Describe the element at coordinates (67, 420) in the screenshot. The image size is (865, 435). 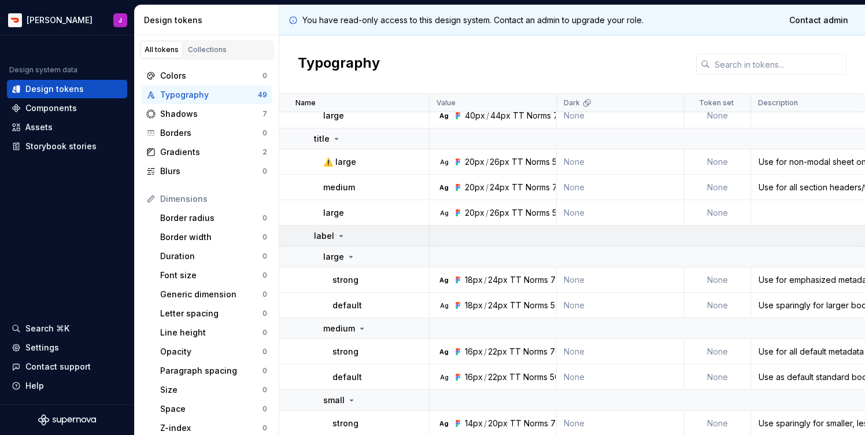
I see `a: Supernova Logo` at that location.